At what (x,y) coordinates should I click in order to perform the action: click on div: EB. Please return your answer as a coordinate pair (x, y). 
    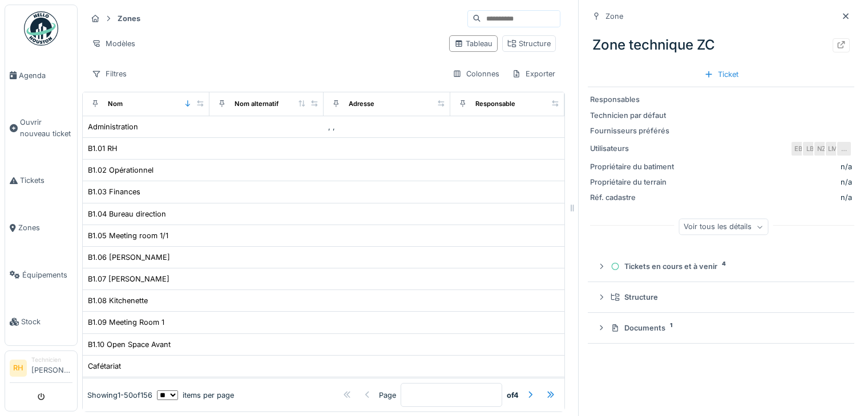
    Looking at the image, I should click on (798, 148).